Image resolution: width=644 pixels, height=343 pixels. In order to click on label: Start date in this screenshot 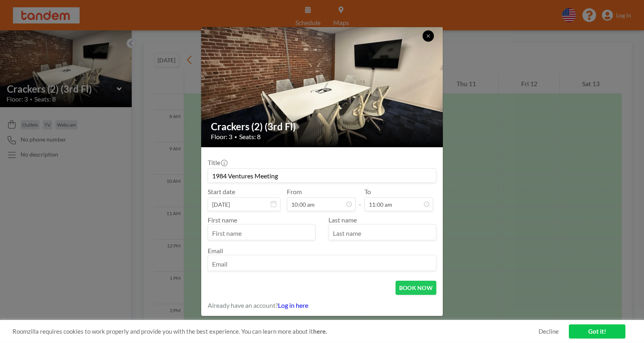, I will do `click(221, 192)`.